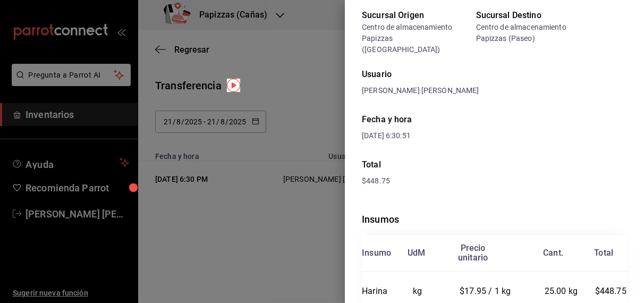 This screenshot has width=644, height=303. Describe the element at coordinates (416, 253) in the screenshot. I see `div: UdM` at that location.